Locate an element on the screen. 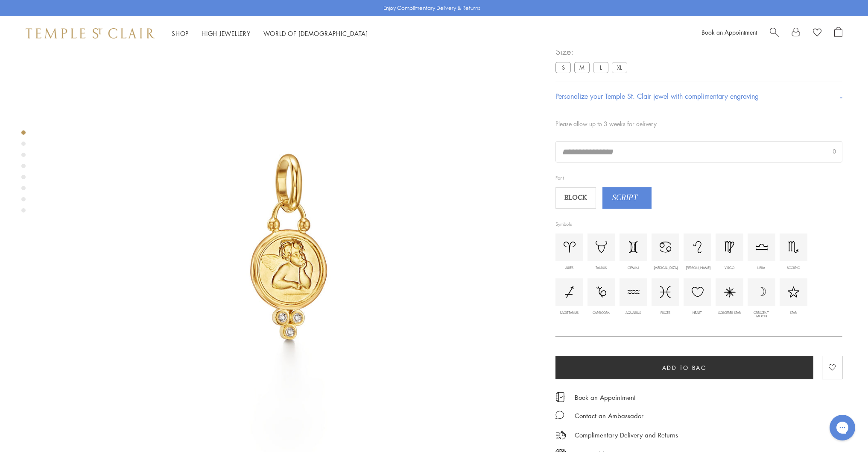 This screenshot has width=868, height=452. h4: Symbols is located at coordinates (612, 225).